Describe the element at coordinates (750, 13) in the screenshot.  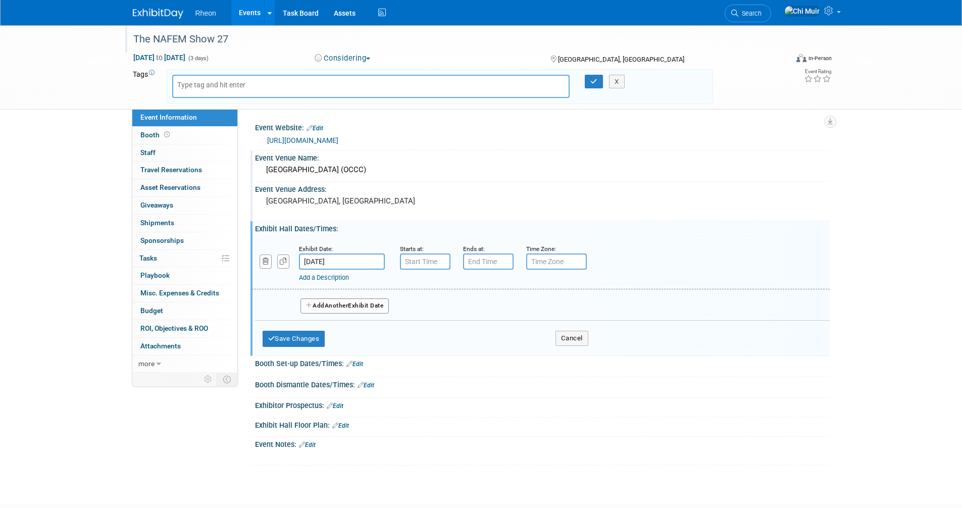
I see `span: Search` at that location.